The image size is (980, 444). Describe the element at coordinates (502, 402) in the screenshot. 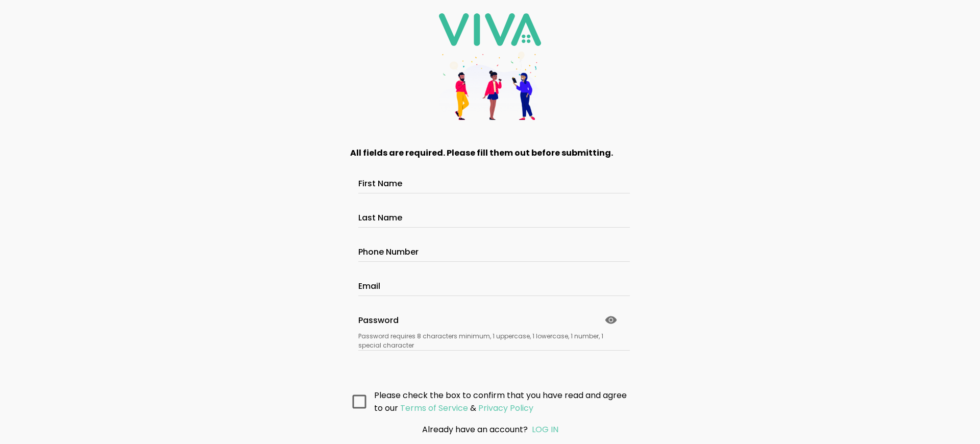

I see `ion-col: Please check the box to confirm that you have read and agree to our &` at that location.